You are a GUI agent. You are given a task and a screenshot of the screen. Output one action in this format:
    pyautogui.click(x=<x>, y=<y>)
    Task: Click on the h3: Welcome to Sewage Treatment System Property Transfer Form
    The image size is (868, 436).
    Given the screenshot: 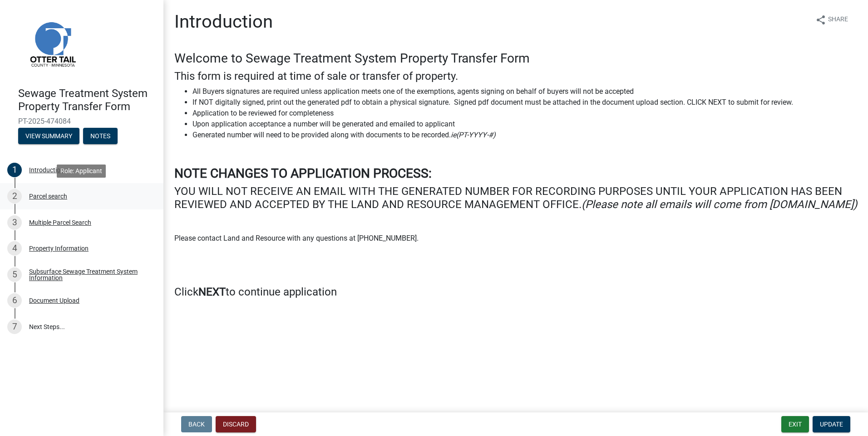 What is the action you would take?
    pyautogui.click(x=515, y=58)
    